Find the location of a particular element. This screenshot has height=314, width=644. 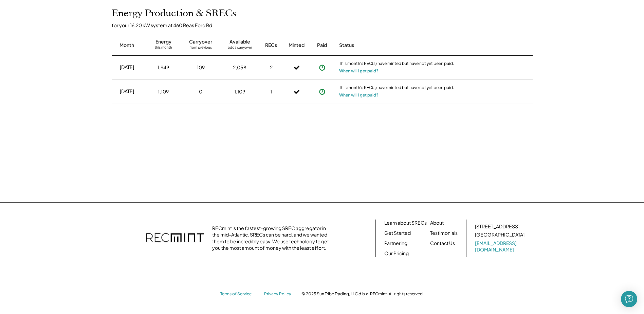

a: Our Pricing is located at coordinates (396, 254).